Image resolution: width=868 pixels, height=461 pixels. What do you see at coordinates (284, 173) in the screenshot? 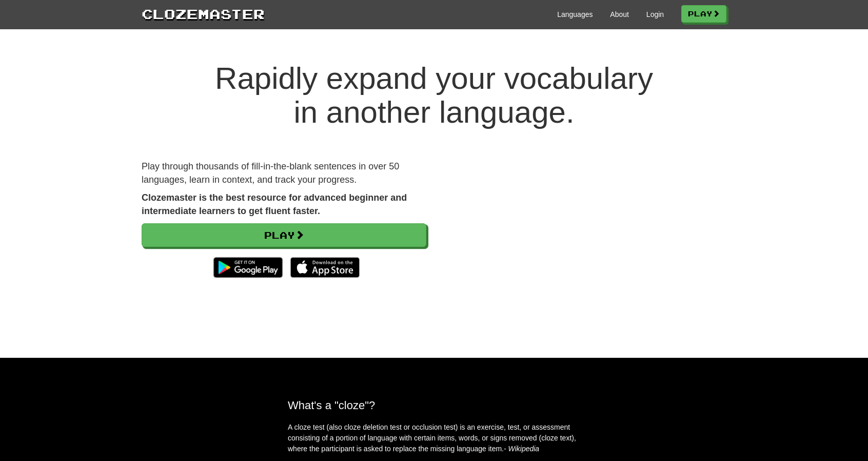
I see `p: Play through thousands of fill-in-the-blank sentences in over 50 languages, learn in context, and...` at bounding box center [284, 173].